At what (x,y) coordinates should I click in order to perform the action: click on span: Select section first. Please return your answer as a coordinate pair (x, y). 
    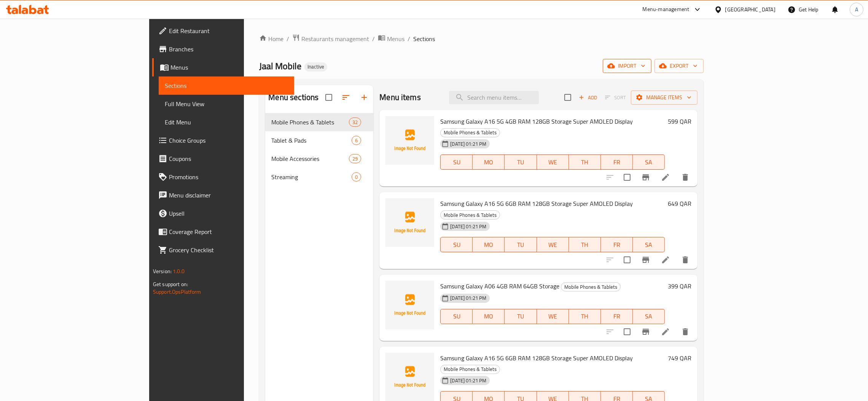
    Looking at the image, I should click on (615, 97).